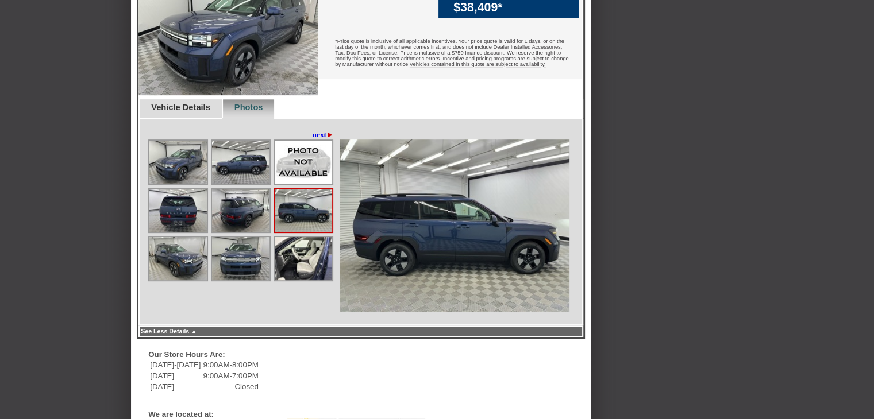 This screenshot has height=419, width=874. Describe the element at coordinates (180, 107) in the screenshot. I see `a: Vehicle Details` at that location.